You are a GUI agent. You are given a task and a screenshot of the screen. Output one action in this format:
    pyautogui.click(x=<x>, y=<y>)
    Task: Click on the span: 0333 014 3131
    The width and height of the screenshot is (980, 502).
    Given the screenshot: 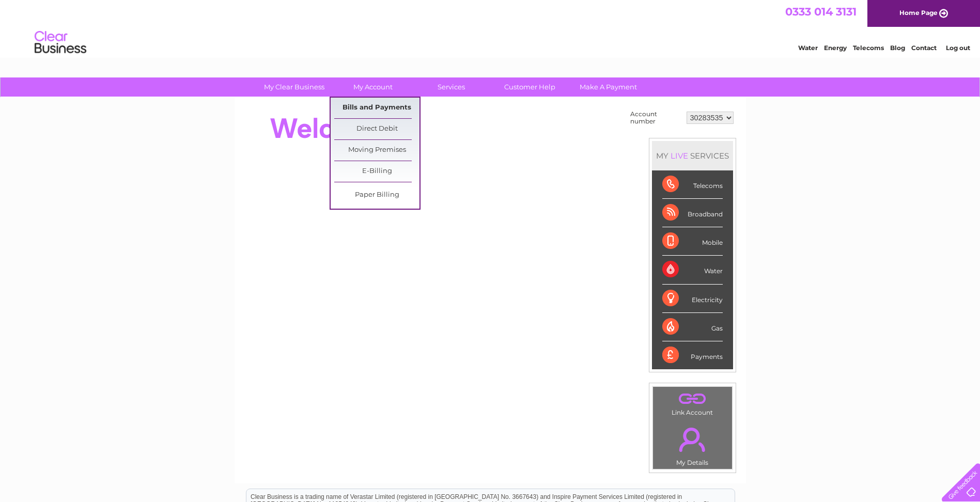 What is the action you would take?
    pyautogui.click(x=821, y=12)
    